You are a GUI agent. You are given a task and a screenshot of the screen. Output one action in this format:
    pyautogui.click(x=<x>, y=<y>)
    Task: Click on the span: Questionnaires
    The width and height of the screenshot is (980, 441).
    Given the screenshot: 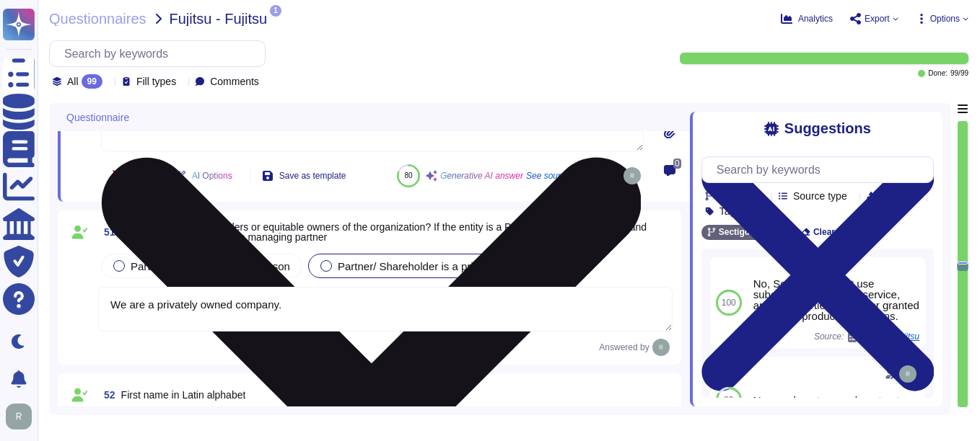 What is the action you would take?
    pyautogui.click(x=97, y=19)
    